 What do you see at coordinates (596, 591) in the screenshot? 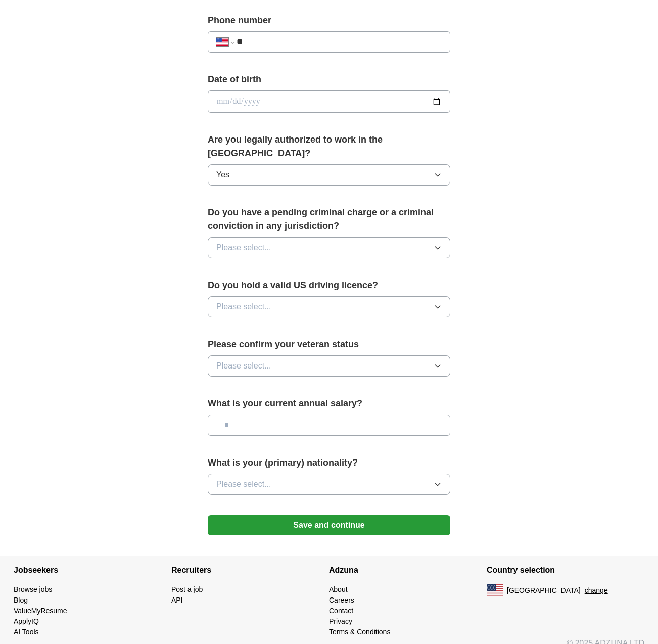
I see `button: change` at bounding box center [596, 591].